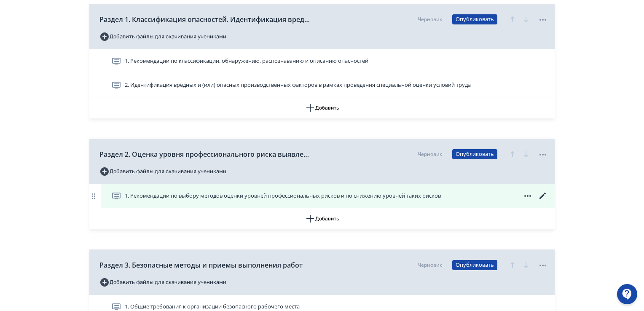  Describe the element at coordinates (205, 19) in the screenshot. I see `span: Раздел 1. Классификация опасностей. Идентификация вредных и (или) опасных производственных фактор...` at that location.